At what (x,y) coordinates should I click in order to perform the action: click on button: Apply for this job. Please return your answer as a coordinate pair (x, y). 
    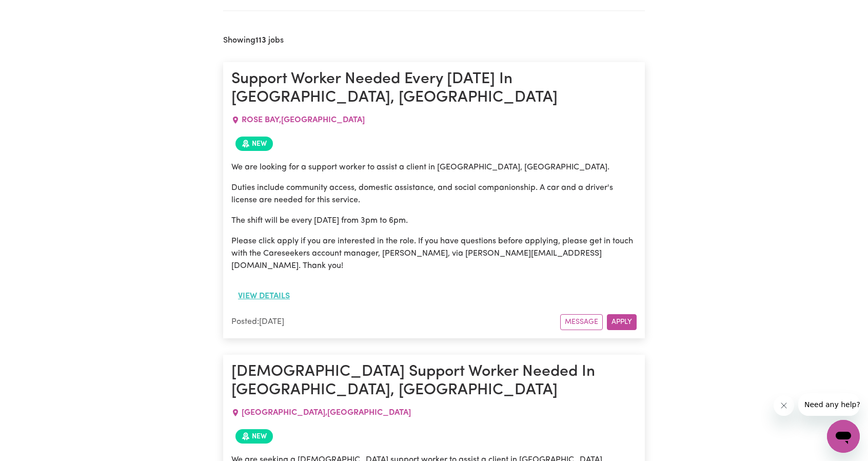
    Looking at the image, I should click on (621, 322).